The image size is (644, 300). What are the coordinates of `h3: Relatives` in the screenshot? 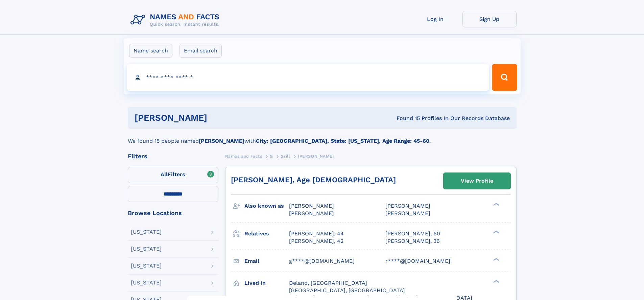 It's located at (267, 234).